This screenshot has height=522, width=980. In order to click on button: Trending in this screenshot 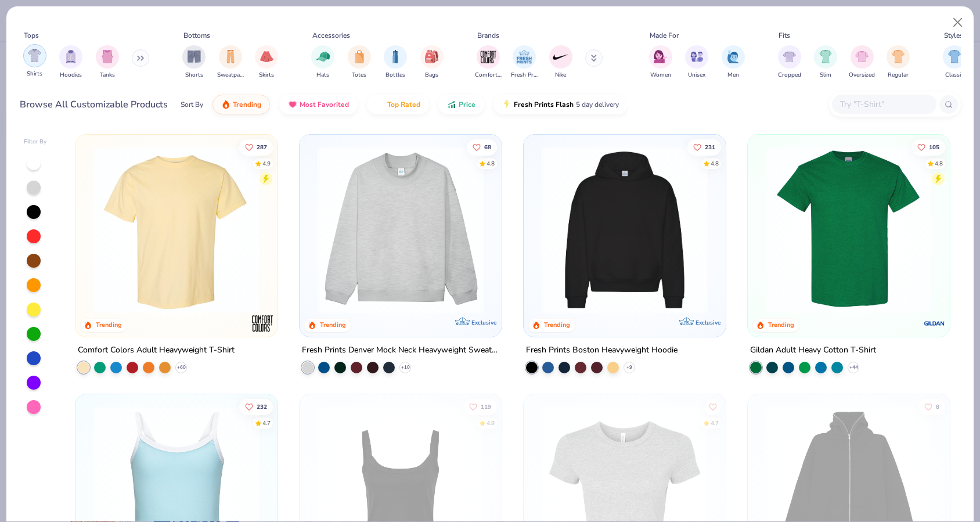, I will do `click(241, 105)`.